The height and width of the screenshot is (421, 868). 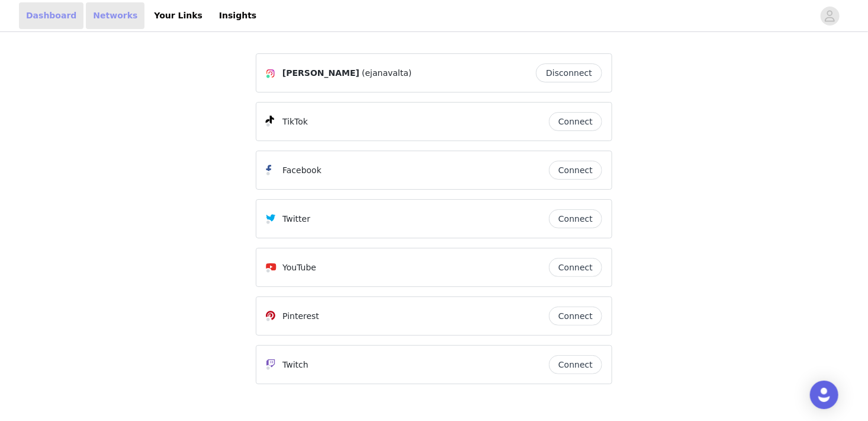 I want to click on img: Instagram Icon, so click(x=271, y=73).